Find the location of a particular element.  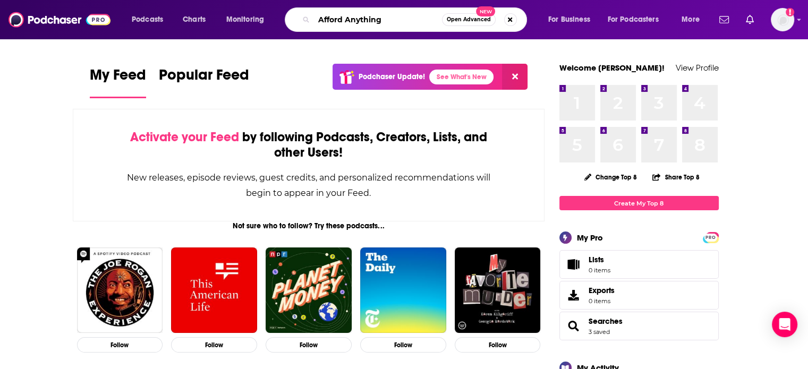

a: Popular Feed is located at coordinates (204, 82).